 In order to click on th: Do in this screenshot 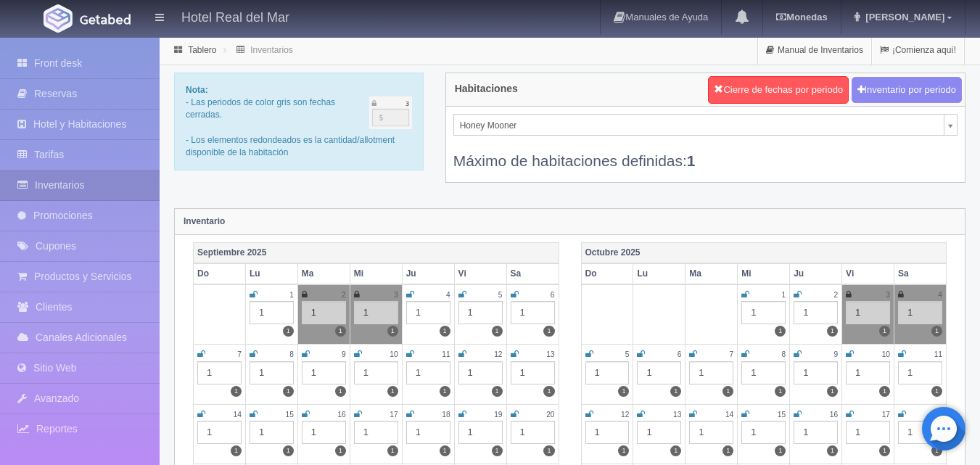, I will do `click(607, 274)`.